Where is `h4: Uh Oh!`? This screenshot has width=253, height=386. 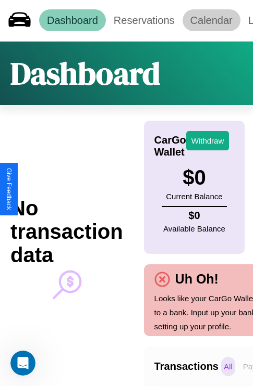
h4: Uh Oh! is located at coordinates (196, 279).